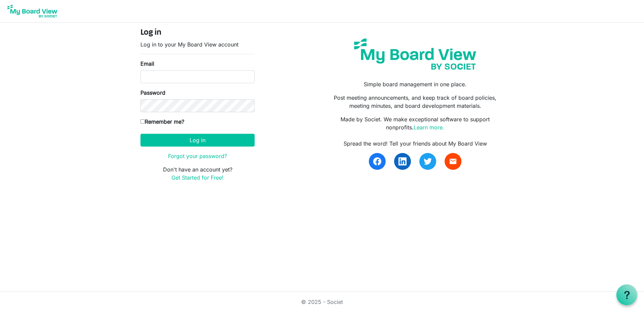 The image size is (644, 312). I want to click on label: Remember me?, so click(163, 122).